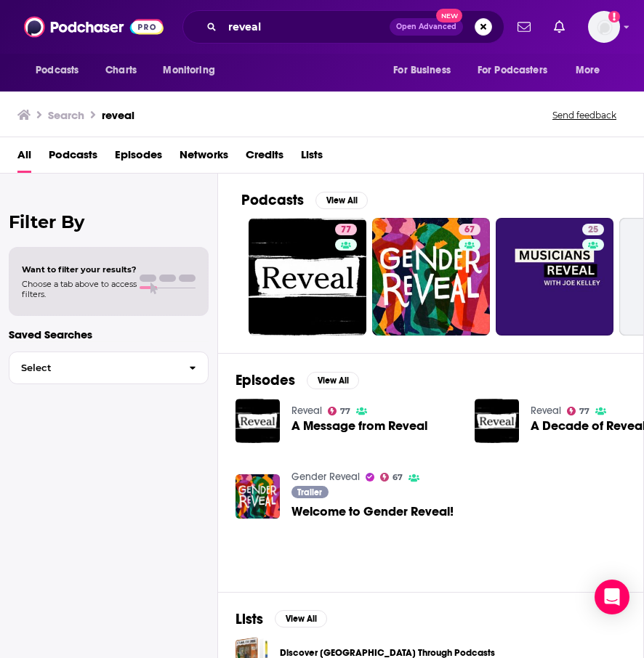  What do you see at coordinates (312, 158) in the screenshot?
I see `span: Lists` at bounding box center [312, 158].